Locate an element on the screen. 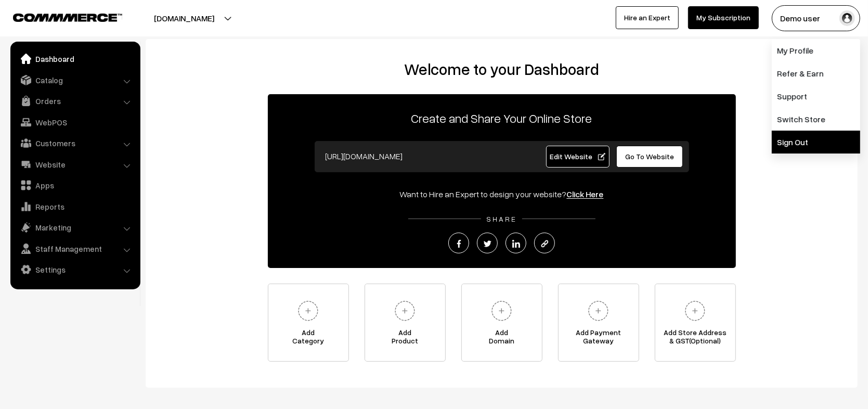 The image size is (868, 409). a: Settings is located at coordinates (75, 269).